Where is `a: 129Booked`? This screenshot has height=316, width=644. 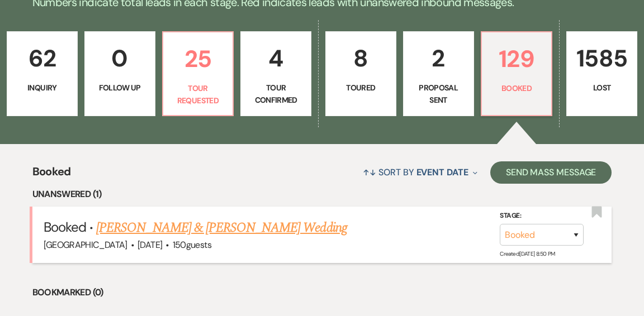
a: 129Booked is located at coordinates (517, 74).